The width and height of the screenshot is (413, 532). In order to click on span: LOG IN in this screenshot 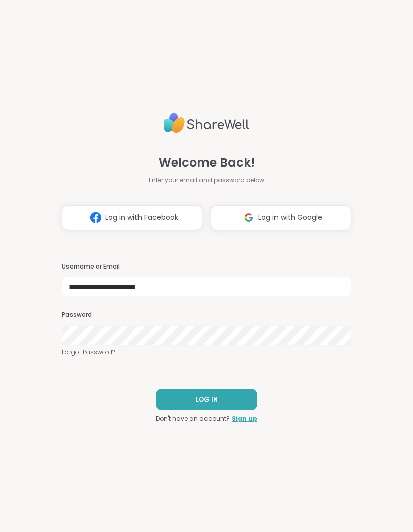, I will do `click(206, 399)`.